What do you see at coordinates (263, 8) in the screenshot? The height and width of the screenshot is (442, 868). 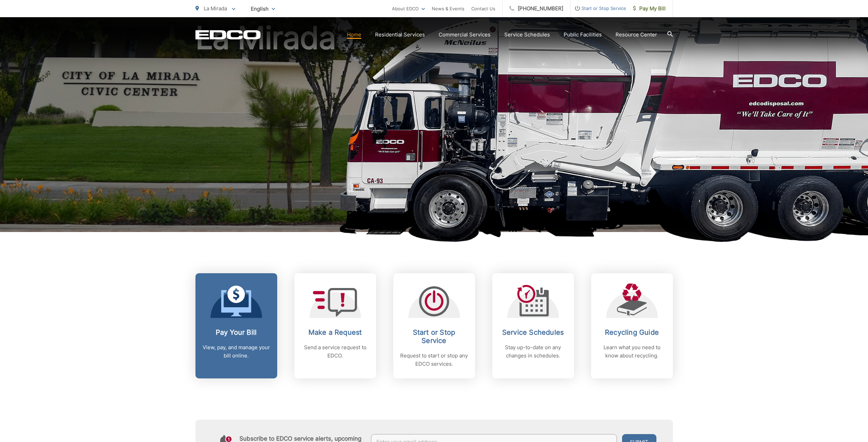 I see `span: English` at bounding box center [263, 8].